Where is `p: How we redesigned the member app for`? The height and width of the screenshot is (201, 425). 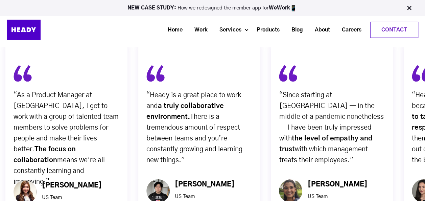
p: How we redesigned the member app for is located at coordinates (212, 8).